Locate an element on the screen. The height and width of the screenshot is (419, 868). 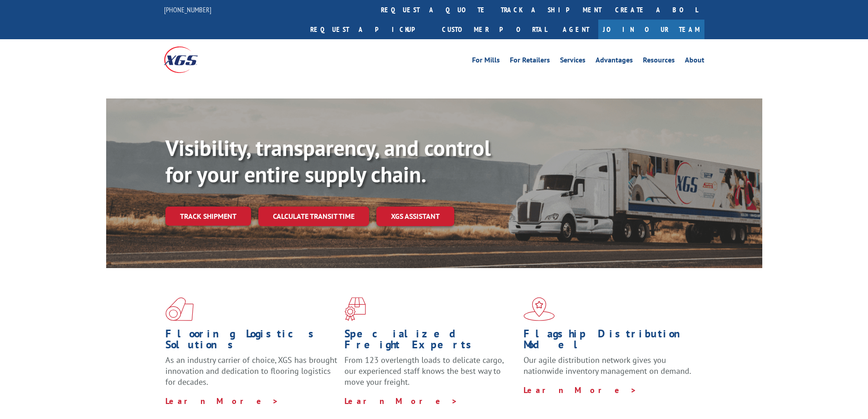
a: Request a pickup is located at coordinates (369, 29).